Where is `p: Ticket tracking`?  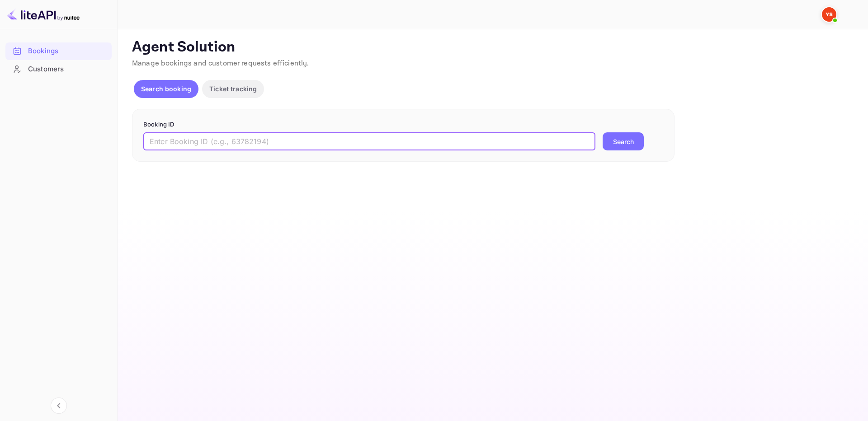 p: Ticket tracking is located at coordinates (233, 89).